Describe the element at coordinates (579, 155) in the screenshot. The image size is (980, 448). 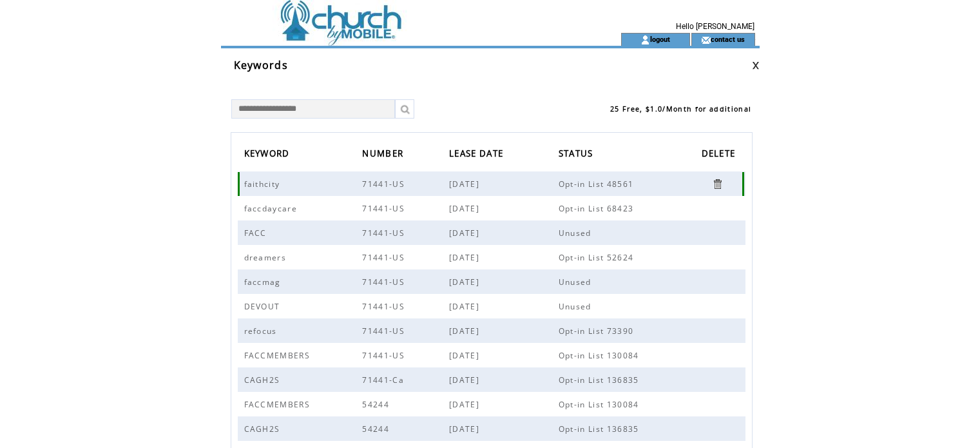
I see `a: STATUS` at that location.